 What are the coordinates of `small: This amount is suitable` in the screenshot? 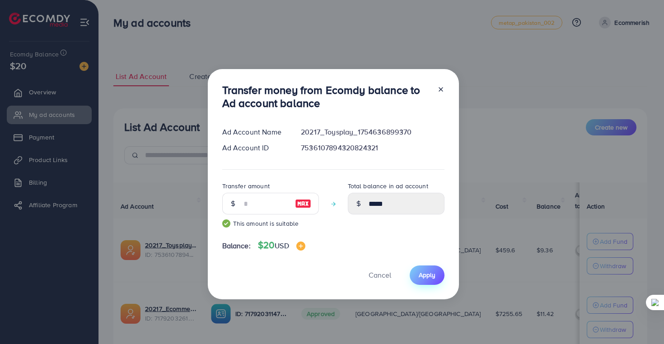 It's located at (271, 224).